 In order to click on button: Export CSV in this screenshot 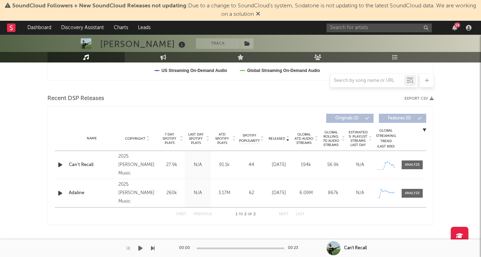, I will do `click(419, 99)`.